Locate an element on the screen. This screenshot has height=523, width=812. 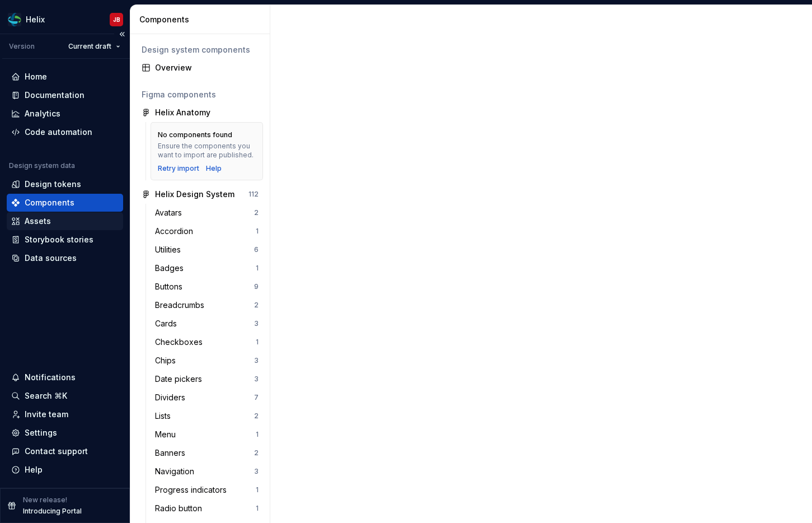
div: Ensure the components you want to import are published. is located at coordinates (206, 151).